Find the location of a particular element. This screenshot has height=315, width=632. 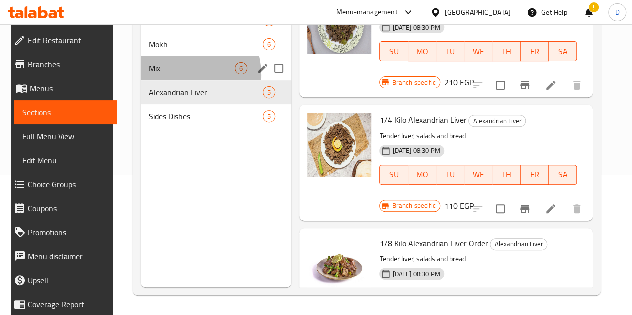

div: Mokh6 is located at coordinates (216, 44).